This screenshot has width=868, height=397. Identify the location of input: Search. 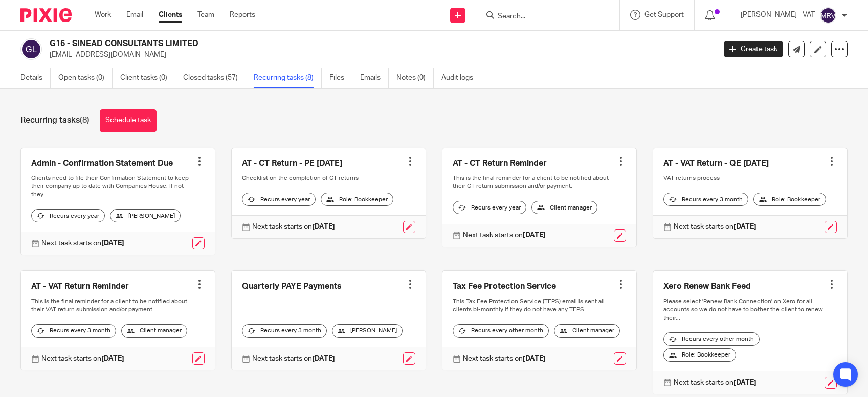
(543, 17).